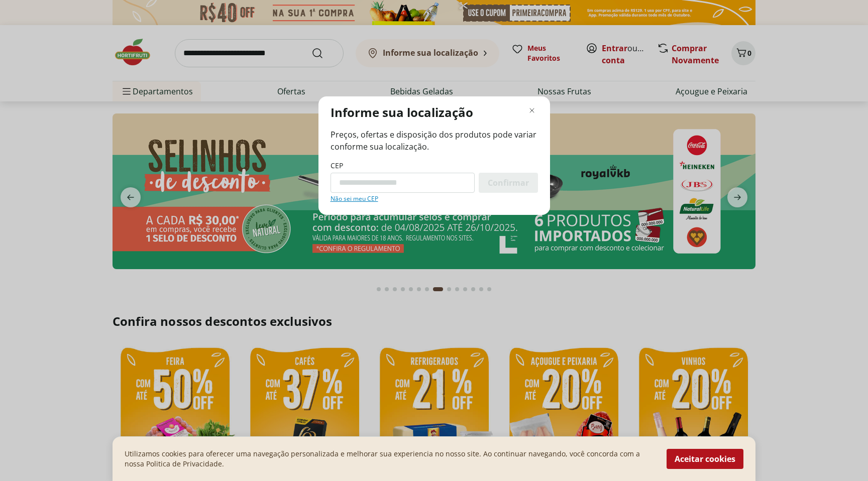 This screenshot has width=868, height=481. Describe the element at coordinates (390, 458) in the screenshot. I see `p: Utilizamos cookies para oferecer uma navegação personalizada e melhorar sua experiencia no nosso ...` at that location.